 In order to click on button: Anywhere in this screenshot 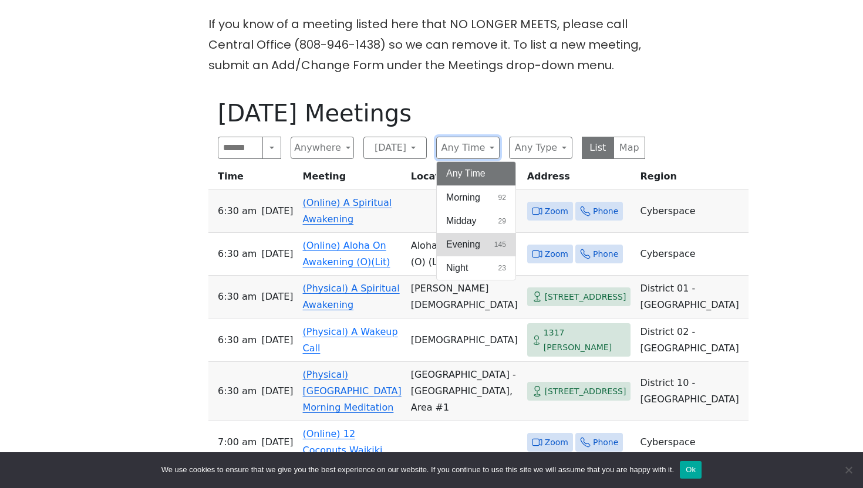, I will do `click(322, 148)`.